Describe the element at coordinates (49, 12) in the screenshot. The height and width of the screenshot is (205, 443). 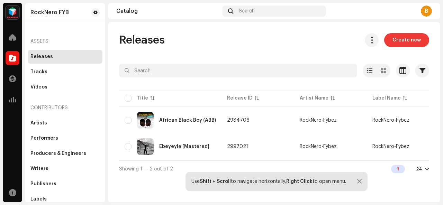
I see `div: RockNero FYB` at that location.